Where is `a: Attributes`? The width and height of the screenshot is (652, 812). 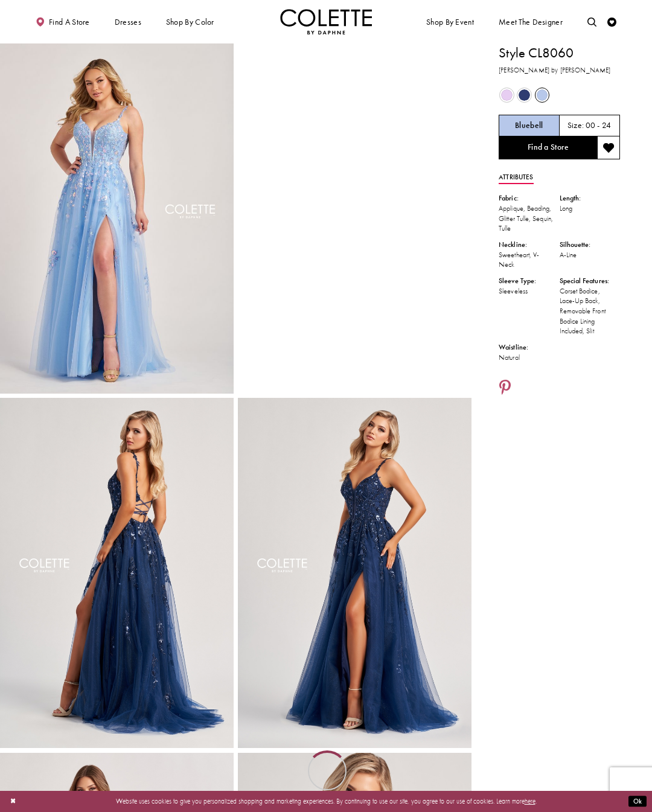 a: Attributes is located at coordinates (515, 178).